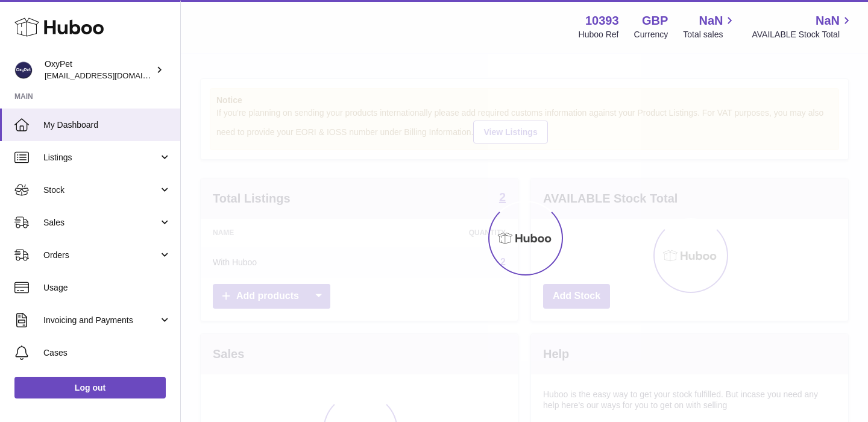 The height and width of the screenshot is (422, 868). I want to click on div: OxyPet, so click(98, 70).